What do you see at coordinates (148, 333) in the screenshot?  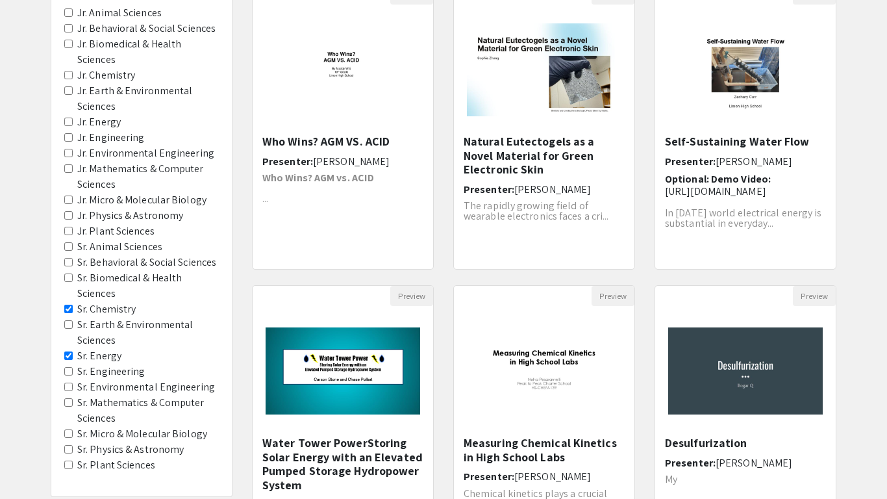 I see `label: Sr. Earth & Environmental Sciences` at bounding box center [148, 333].